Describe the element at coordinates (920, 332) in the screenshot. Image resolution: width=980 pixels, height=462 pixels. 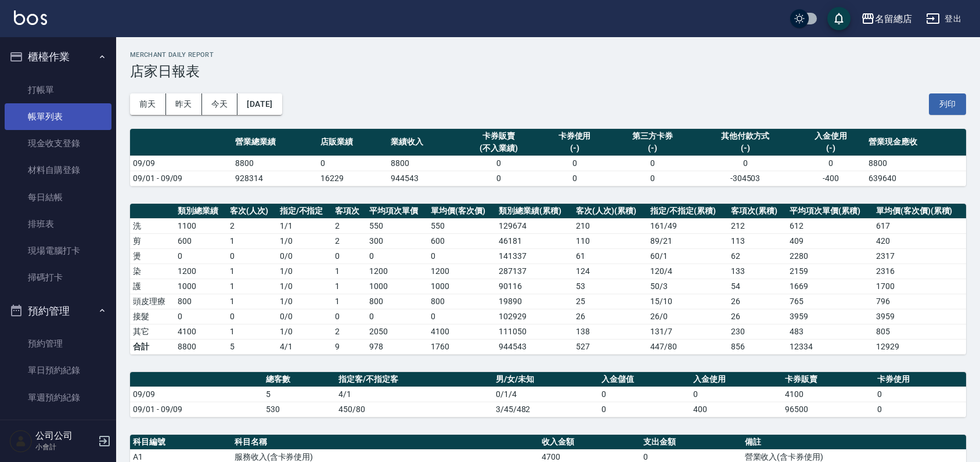
I see `td: 805` at that location.